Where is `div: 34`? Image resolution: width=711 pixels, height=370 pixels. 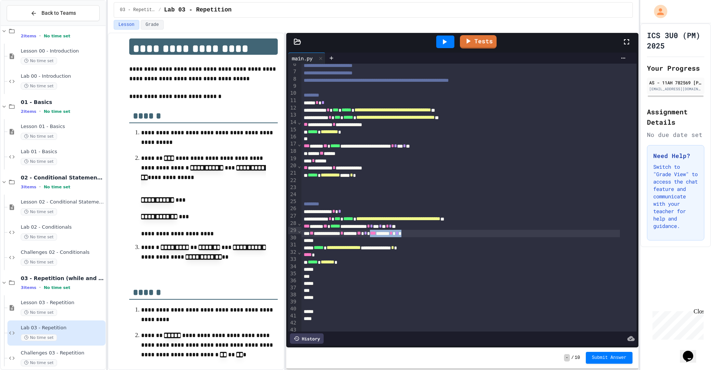 div: 34 is located at coordinates (293, 267).